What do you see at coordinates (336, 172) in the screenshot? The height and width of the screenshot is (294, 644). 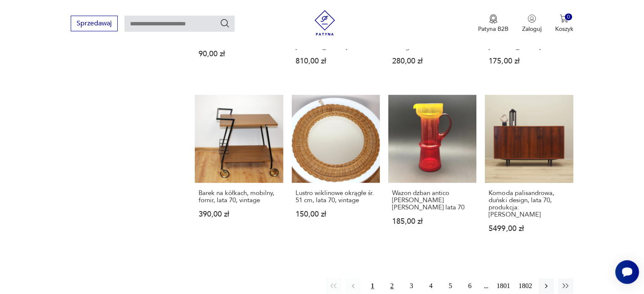 I see `a: Lustro wiklinowe okrągłe śr. 51 cm, lata 70, vintageLustro wiklinowe okrągłe śr. 51 cm, lata 70, ...` at bounding box center [336, 172].